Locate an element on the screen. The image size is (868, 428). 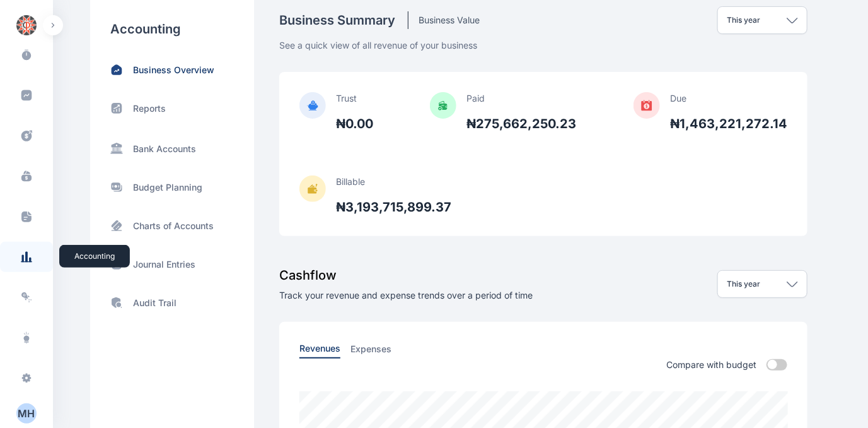
p: Compare with budget is located at coordinates (711, 364).